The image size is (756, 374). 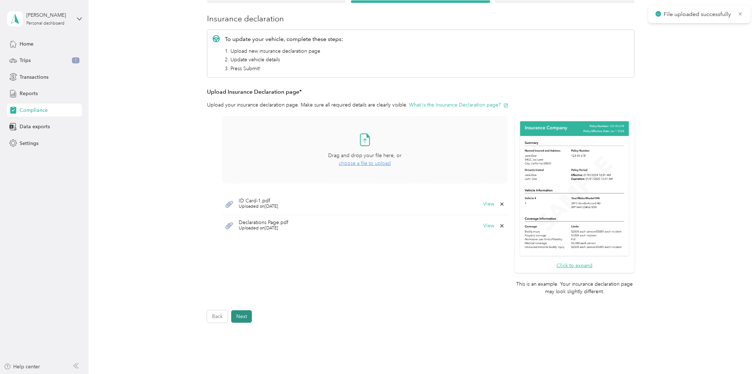 I want to click on li: 2. Update vehicle details, so click(x=284, y=59).